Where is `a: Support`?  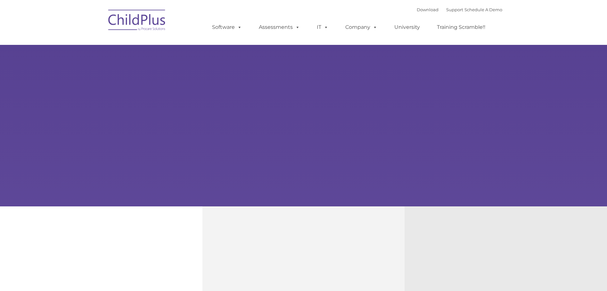 a: Support is located at coordinates (455, 10).